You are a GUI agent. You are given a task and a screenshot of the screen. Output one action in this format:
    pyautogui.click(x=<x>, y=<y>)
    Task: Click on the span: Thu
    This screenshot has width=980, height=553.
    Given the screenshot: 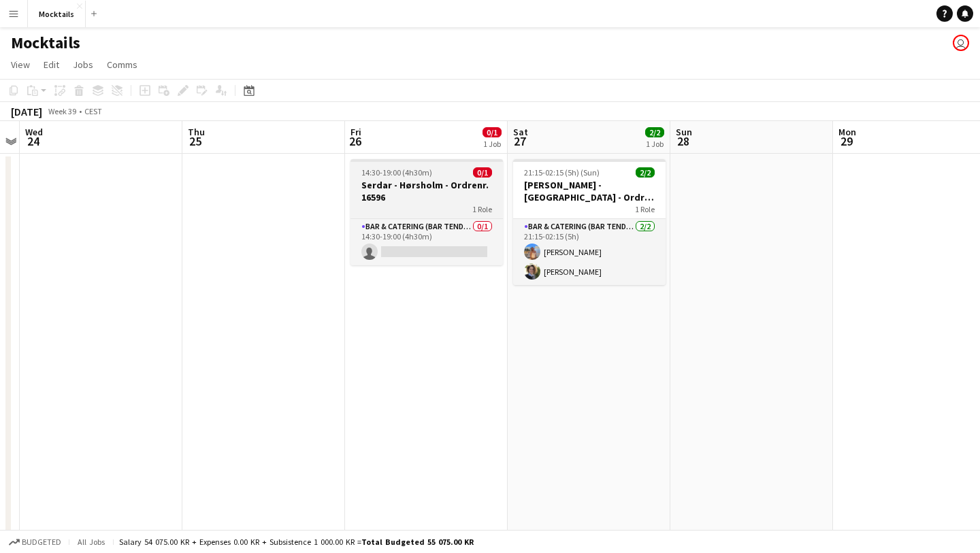 What is the action you would take?
    pyautogui.click(x=196, y=132)
    